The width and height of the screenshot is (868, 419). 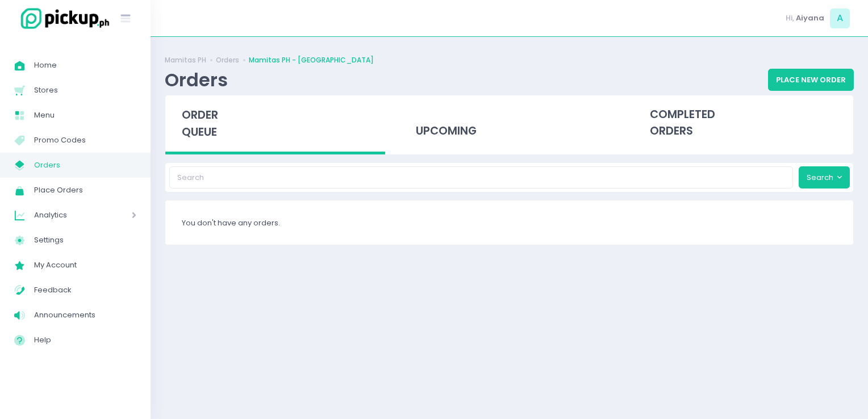 I want to click on img: logo, so click(x=62, y=18).